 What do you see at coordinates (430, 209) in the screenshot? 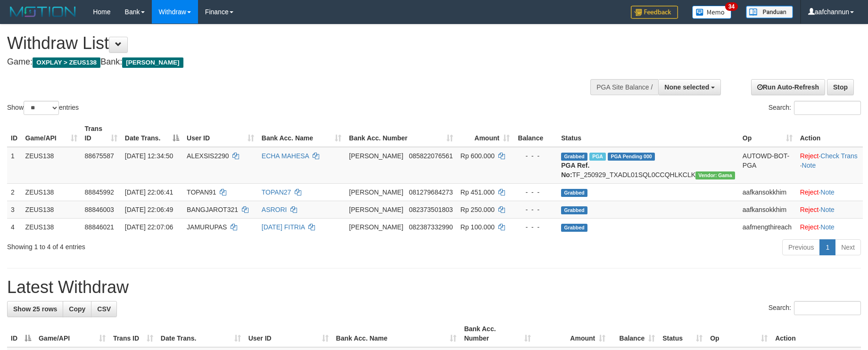
I see `span: Copy 082373501803 to clipboard` at bounding box center [430, 209].